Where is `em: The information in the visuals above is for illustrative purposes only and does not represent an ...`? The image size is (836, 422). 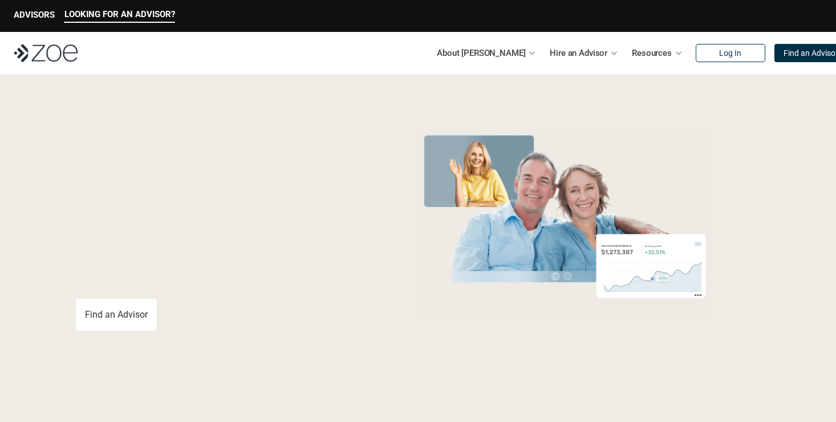
em: The information in the visuals above is for illustrative purposes only and does not represent an ... is located at coordinates (565, 325).